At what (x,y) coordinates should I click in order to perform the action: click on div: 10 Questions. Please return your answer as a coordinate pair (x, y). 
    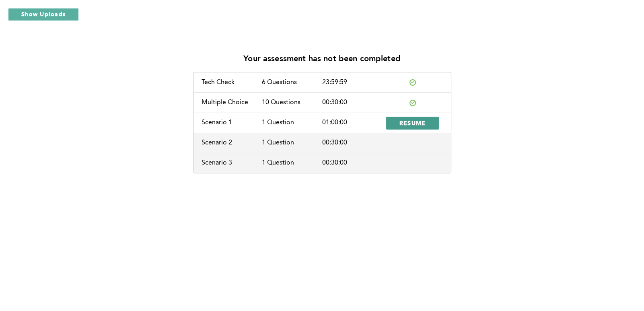
    Looking at the image, I should click on (292, 103).